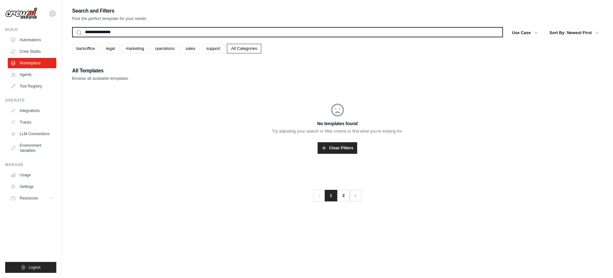 Image resolution: width=613 pixels, height=278 pixels. Describe the element at coordinates (337, 131) in the screenshot. I see `p: Try adjusting your search or filter criteria to find what you're looking for.` at that location.